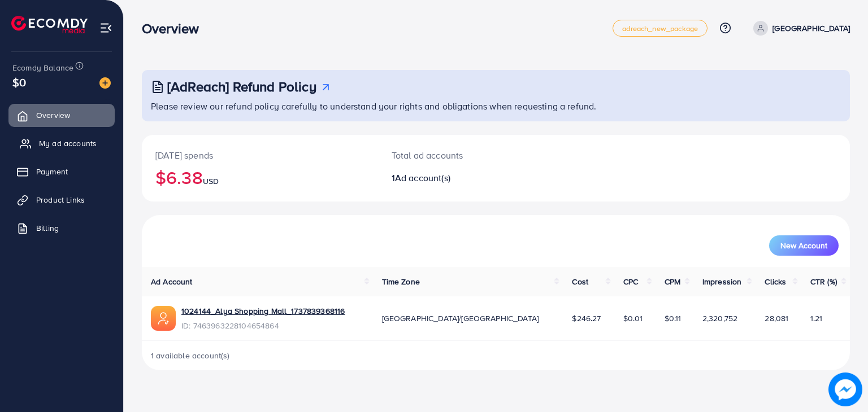 The image size is (868, 412). I want to click on a: logo, so click(49, 25).